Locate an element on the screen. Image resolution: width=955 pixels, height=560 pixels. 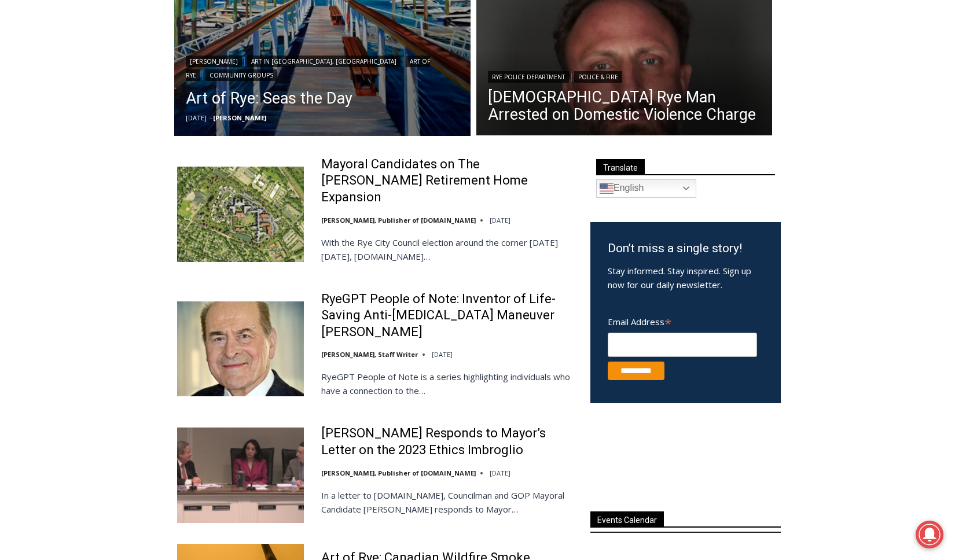
a: Art of Rye: Seas the Day is located at coordinates (323, 99).